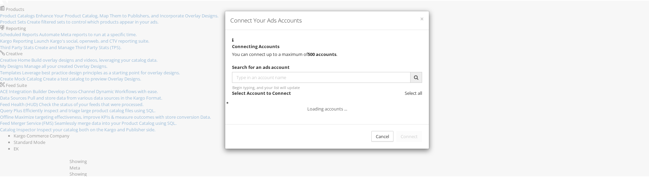 The image size is (649, 177). I want to click on input: Type in an account name, so click(321, 77).